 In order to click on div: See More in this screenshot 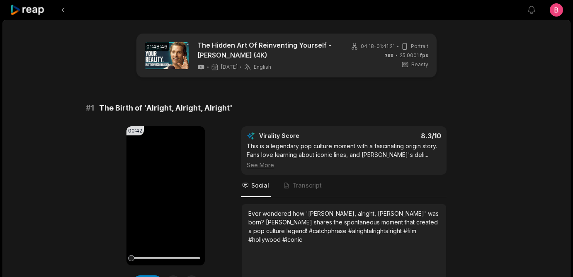, I will do `click(343, 165)`.